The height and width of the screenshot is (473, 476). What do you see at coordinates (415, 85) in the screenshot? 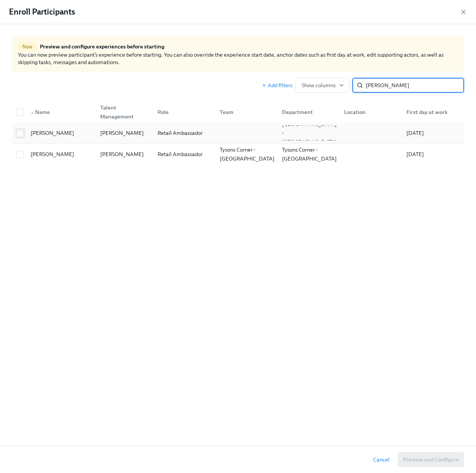
I see `input: Search by name` at bounding box center [415, 85].